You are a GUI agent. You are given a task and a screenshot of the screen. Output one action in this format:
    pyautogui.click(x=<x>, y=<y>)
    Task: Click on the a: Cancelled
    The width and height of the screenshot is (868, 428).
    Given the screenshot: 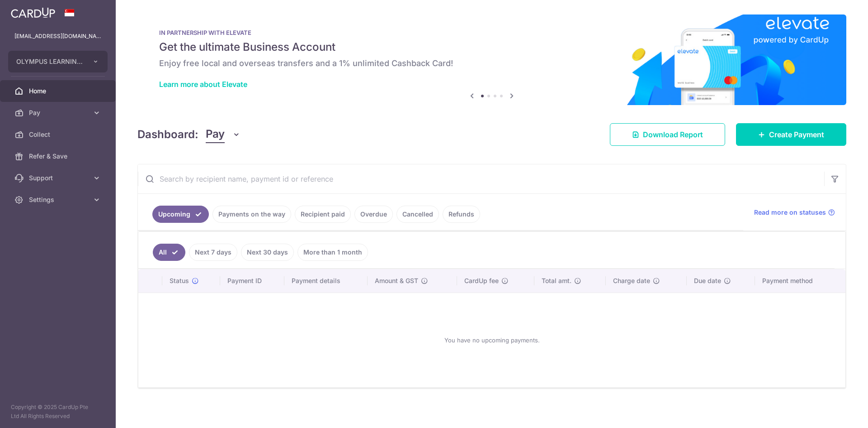 What is the action you would take?
    pyautogui.click(x=418, y=214)
    